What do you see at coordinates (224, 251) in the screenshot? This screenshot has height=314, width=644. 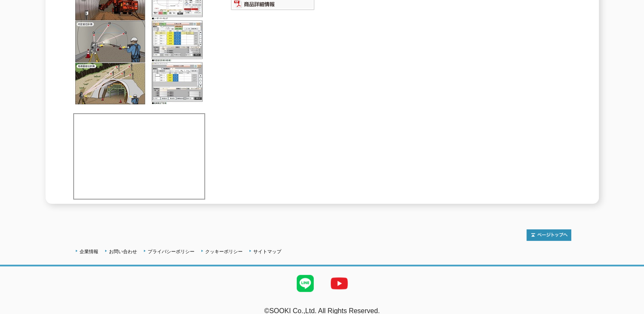 I see `a: クッキーポリシー` at bounding box center [224, 251].